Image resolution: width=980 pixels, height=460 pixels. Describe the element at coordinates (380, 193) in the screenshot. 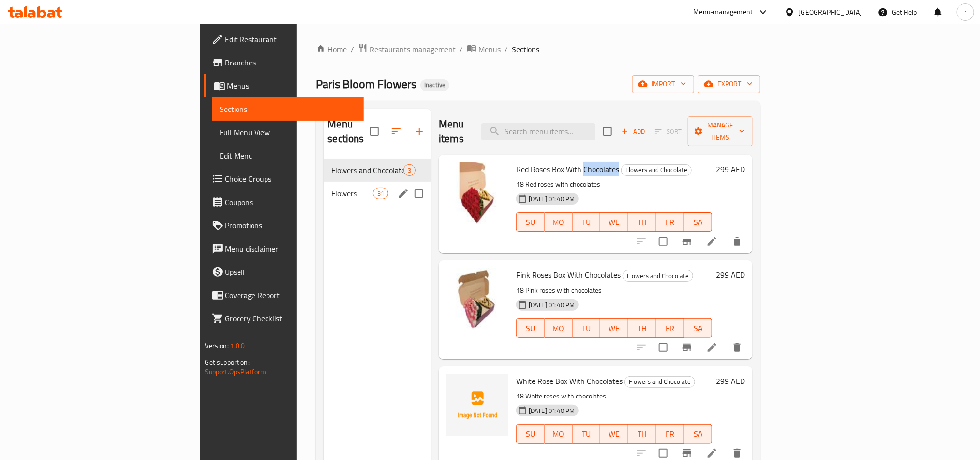

I see `span: 31` at that location.